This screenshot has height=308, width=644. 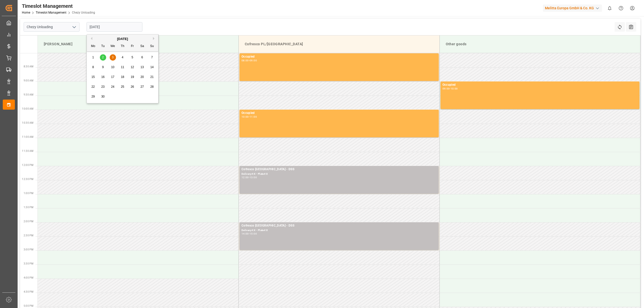 I want to click on span: 12:00 PM, so click(x=28, y=165).